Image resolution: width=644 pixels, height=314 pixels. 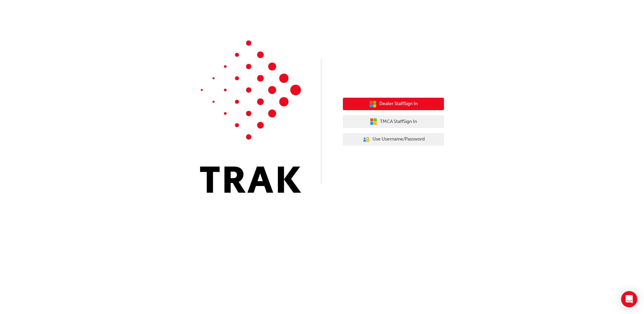 What do you see at coordinates (251, 117) in the screenshot?
I see `img: Trak` at bounding box center [251, 117].